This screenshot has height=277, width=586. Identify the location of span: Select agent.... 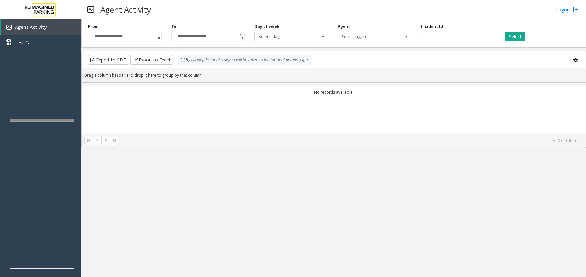
(367, 37).